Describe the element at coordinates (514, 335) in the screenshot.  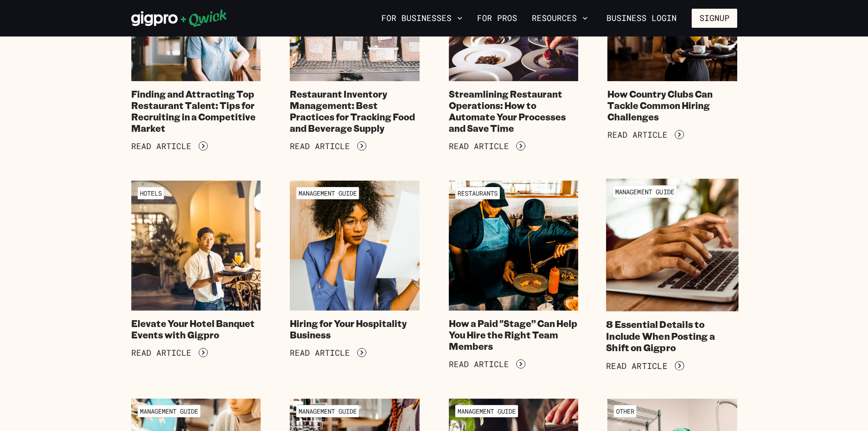
I see `h4: How a Paid "Stage” Can Help You Hire the Right Team Members` at that location.